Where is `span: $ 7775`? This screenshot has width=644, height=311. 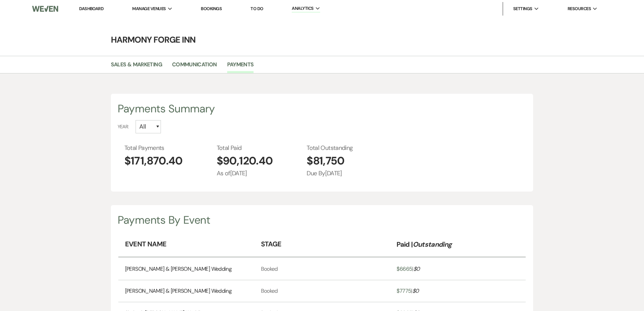
span: $ 7775 is located at coordinates (404, 291).